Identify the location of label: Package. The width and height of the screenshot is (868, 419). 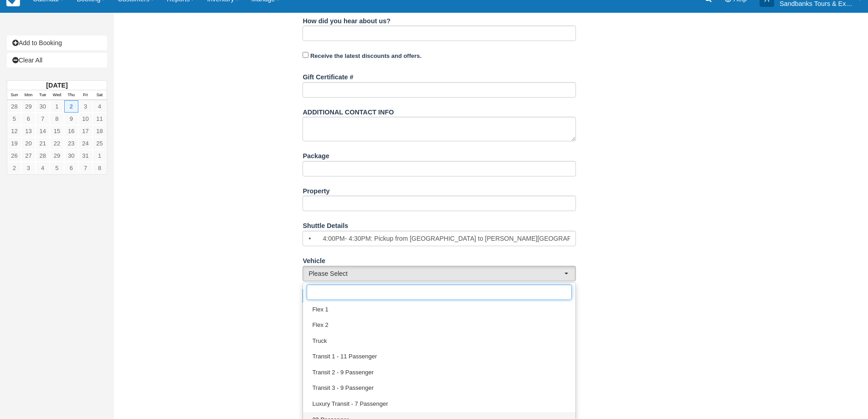
(316, 155).